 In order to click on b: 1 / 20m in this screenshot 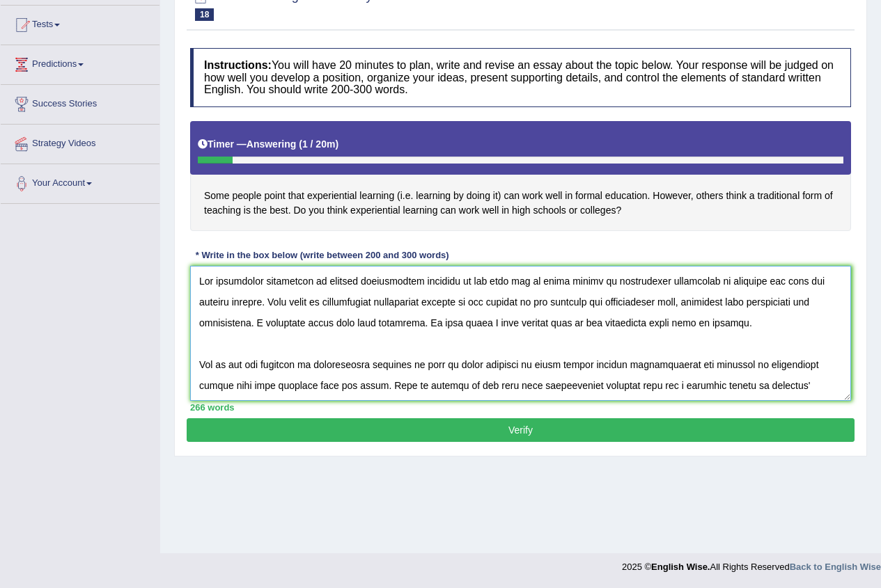, I will do `click(318, 144)`.